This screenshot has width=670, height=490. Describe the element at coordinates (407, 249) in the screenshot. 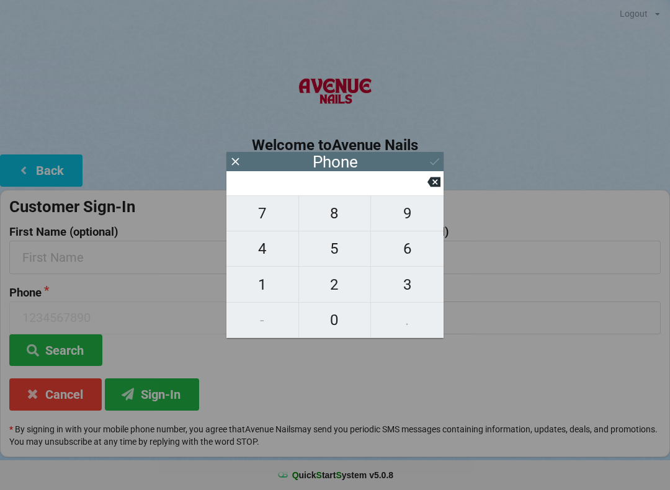

I see `button: 6` at that location.